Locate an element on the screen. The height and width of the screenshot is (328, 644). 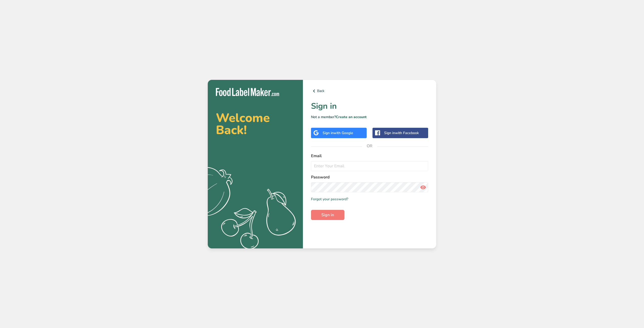
span: with Facebook is located at coordinates (407, 133).